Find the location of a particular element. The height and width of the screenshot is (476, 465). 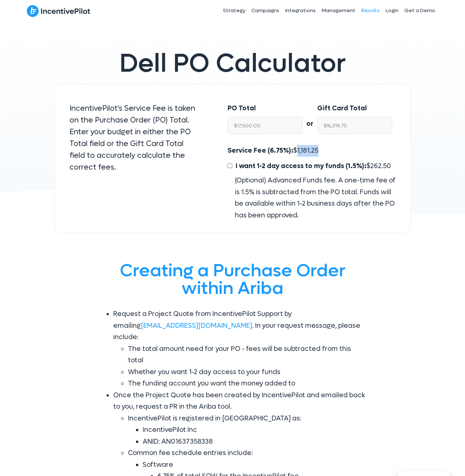

input: I want 1-2 day access to my funds (1.5%):$262.50 is located at coordinates (230, 166).